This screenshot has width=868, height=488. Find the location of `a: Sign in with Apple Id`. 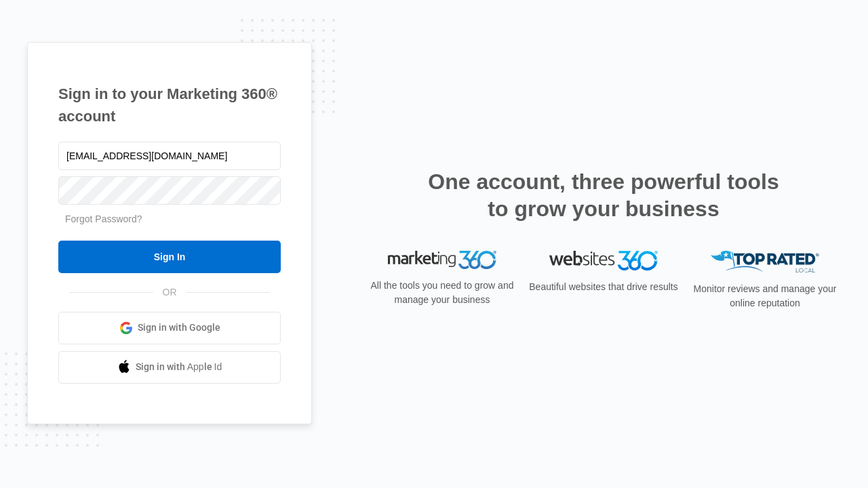

a: Sign in with Apple Id is located at coordinates (170, 368).